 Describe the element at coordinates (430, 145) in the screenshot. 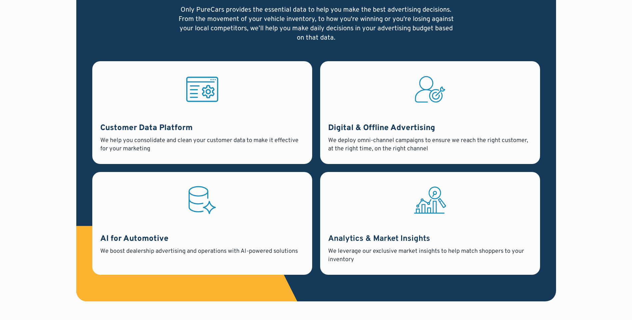

I see `div: We deploy omni-channel campaigns to ensure we reach the right customer, at the right time, on the...` at that location.